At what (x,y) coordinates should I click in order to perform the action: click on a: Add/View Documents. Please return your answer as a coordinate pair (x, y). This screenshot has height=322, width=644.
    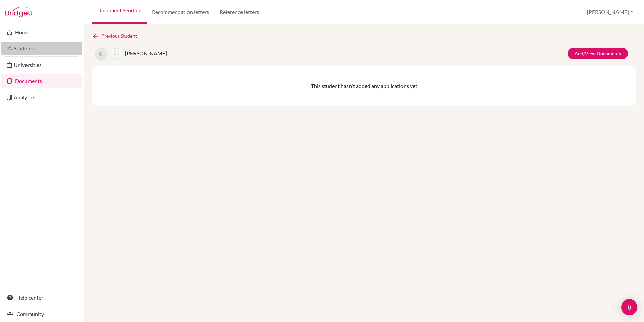
    Looking at the image, I should click on (598, 54).